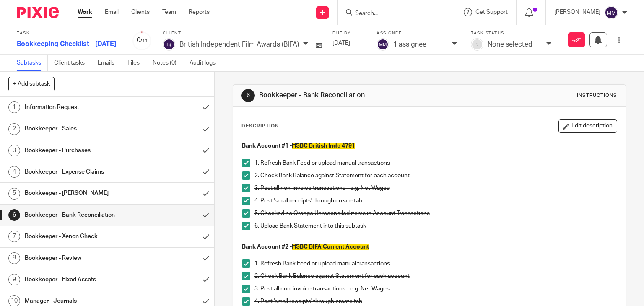 Image resolution: width=644 pixels, height=306 pixels. Describe the element at coordinates (110, 63) in the screenshot. I see `a: Emails` at that location.